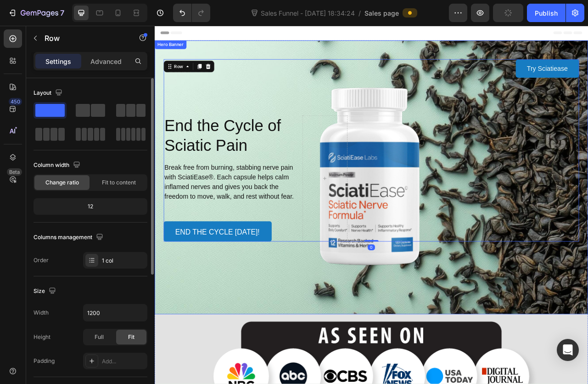  Describe the element at coordinates (41, 260) in the screenshot. I see `div: Order` at that location.